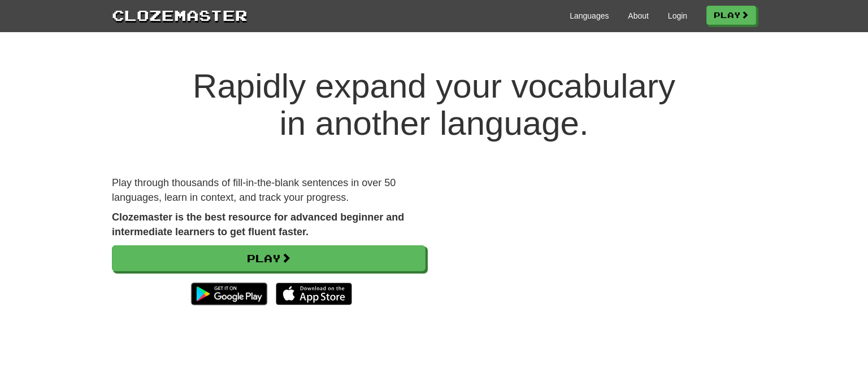  Describe the element at coordinates (228, 294) in the screenshot. I see `img: Get it on Google Play` at that location.